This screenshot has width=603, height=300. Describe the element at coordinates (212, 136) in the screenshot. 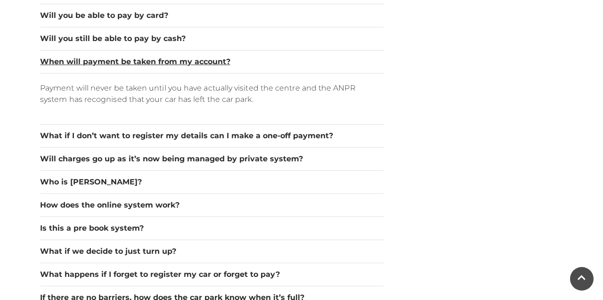

I see `button: What if I don’t want to register my details can I make a one-off payment?` at that location.